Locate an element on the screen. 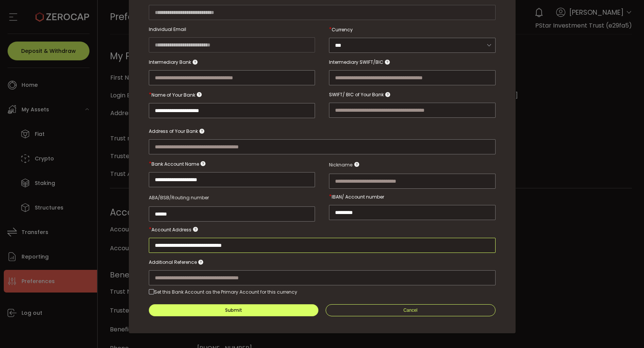  div: Chat Widget is located at coordinates (625, 330).